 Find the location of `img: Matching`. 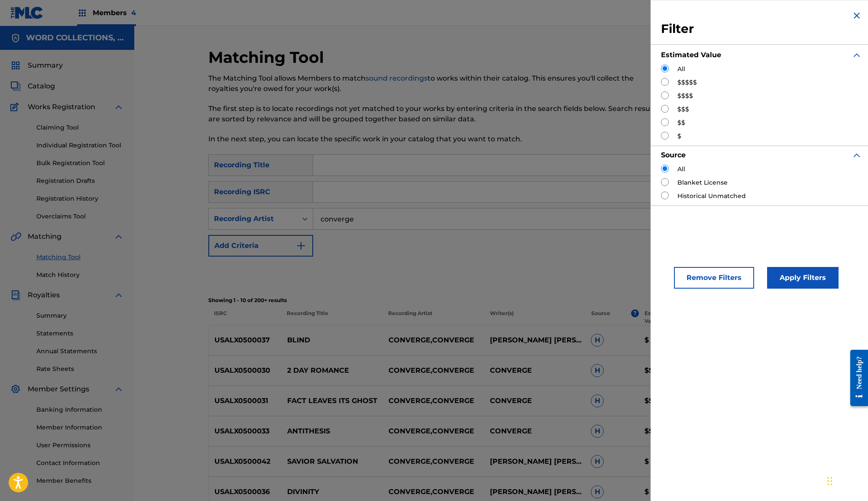

img: Matching is located at coordinates (16, 236).